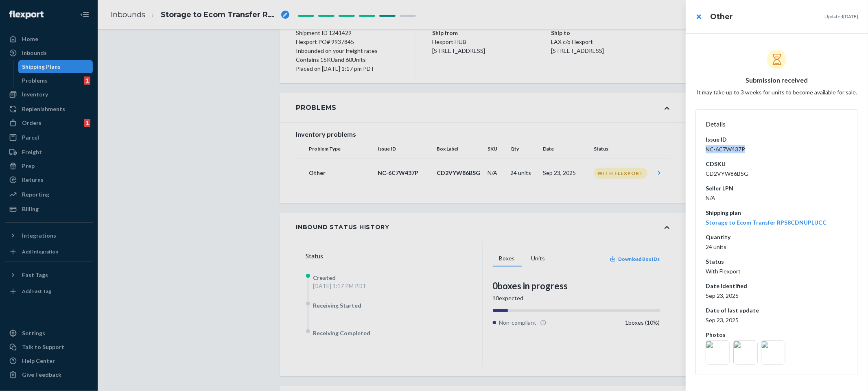 The image size is (868, 391). Describe the element at coordinates (776, 213) in the screenshot. I see `dt: Shipping plan` at that location.